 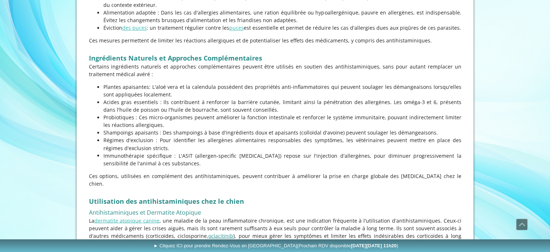 What do you see at coordinates (135, 28) in the screenshot?
I see `a: des puces` at bounding box center [135, 28].